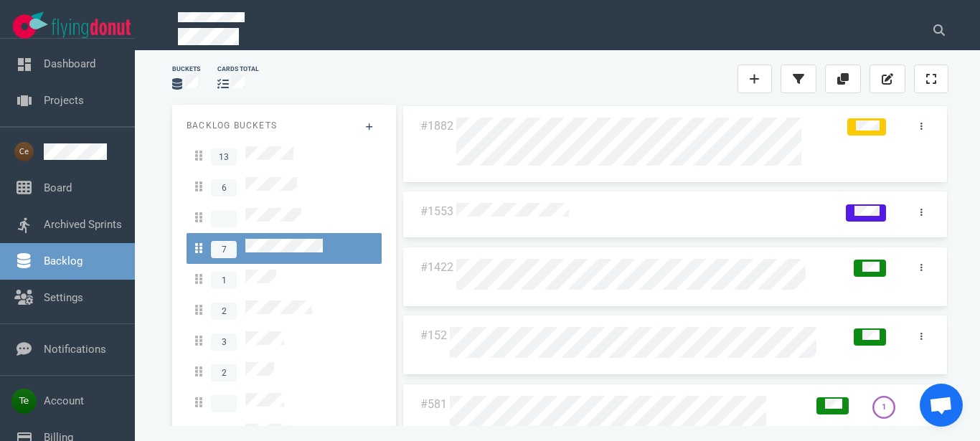 This screenshot has height=441, width=980. Describe the element at coordinates (70, 64) in the screenshot. I see `a: Dashboard` at that location.